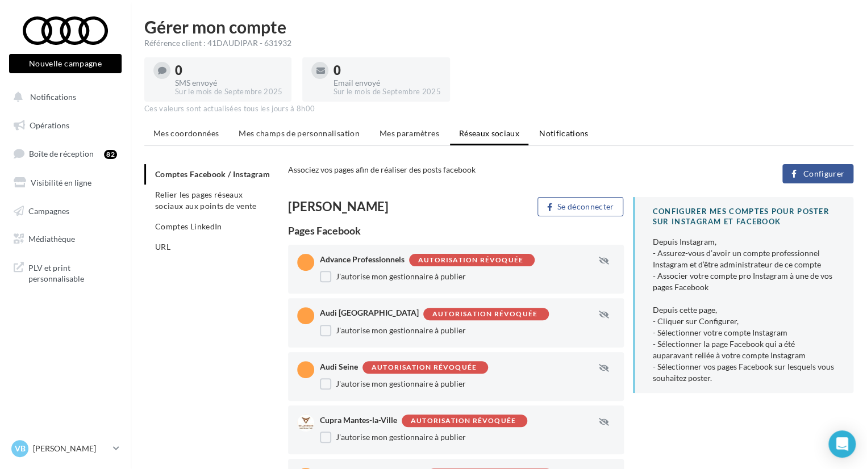 This screenshot has height=469, width=867. Describe the element at coordinates (338, 366) in the screenshot. I see `span: Audi Seine` at that location.